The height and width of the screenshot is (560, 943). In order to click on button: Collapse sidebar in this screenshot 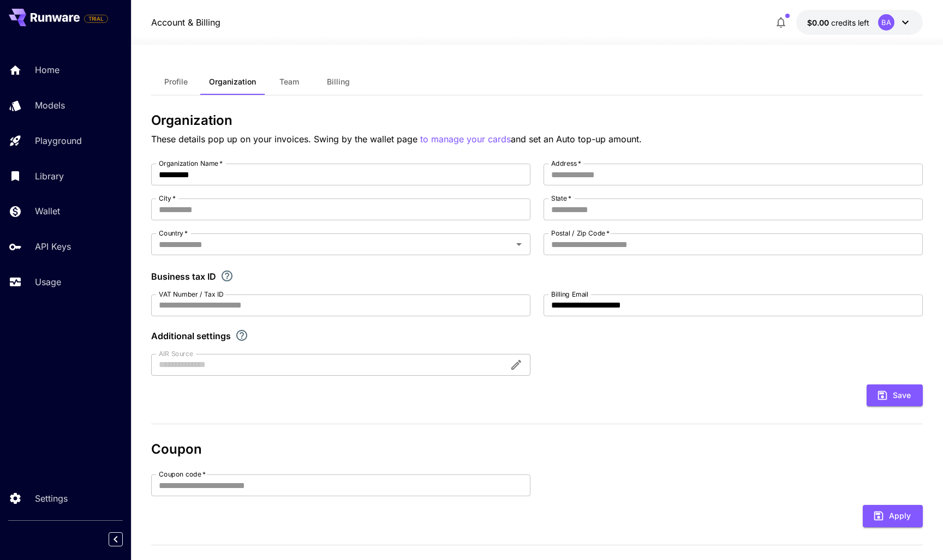, I will do `click(116, 539)`.